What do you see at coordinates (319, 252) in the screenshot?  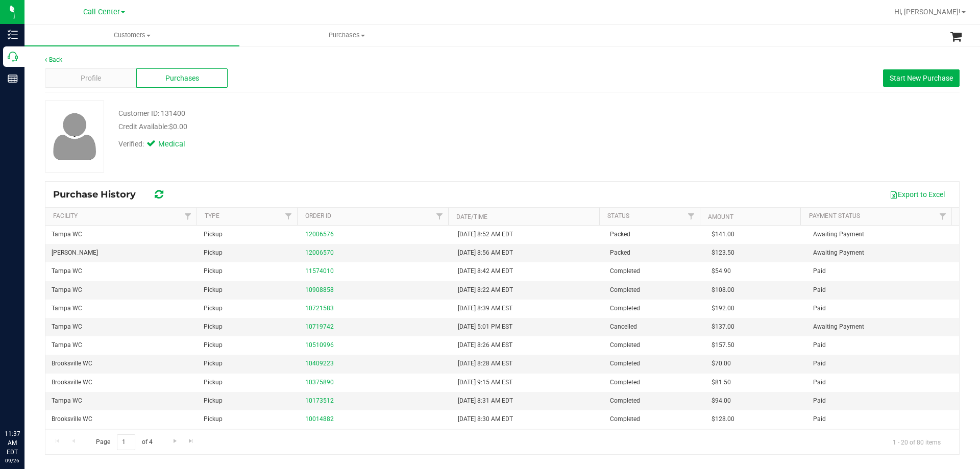 I see `a: 12006570` at bounding box center [319, 252].